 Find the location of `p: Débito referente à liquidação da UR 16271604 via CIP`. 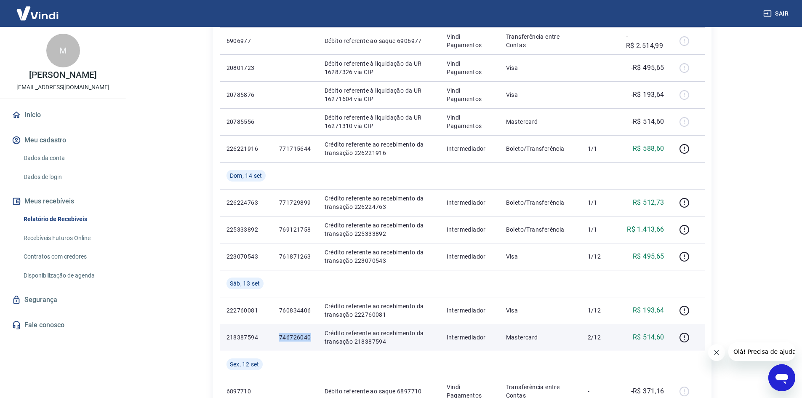

p: Débito referente à liquidação da UR 16271604 via CIP is located at coordinates (379, 95).